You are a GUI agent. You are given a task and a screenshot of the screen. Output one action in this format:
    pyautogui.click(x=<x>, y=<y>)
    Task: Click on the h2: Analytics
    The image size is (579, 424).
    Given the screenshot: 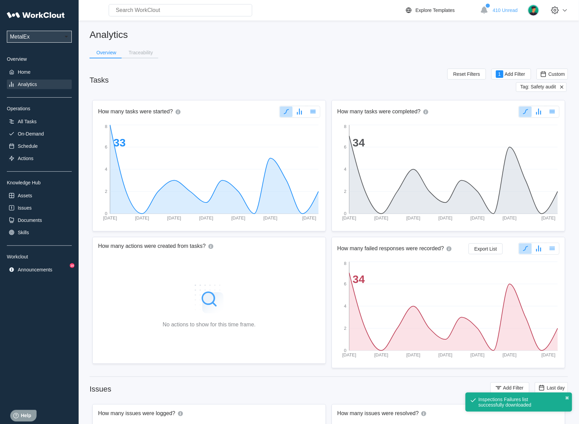 What is the action you would take?
    pyautogui.click(x=329, y=35)
    